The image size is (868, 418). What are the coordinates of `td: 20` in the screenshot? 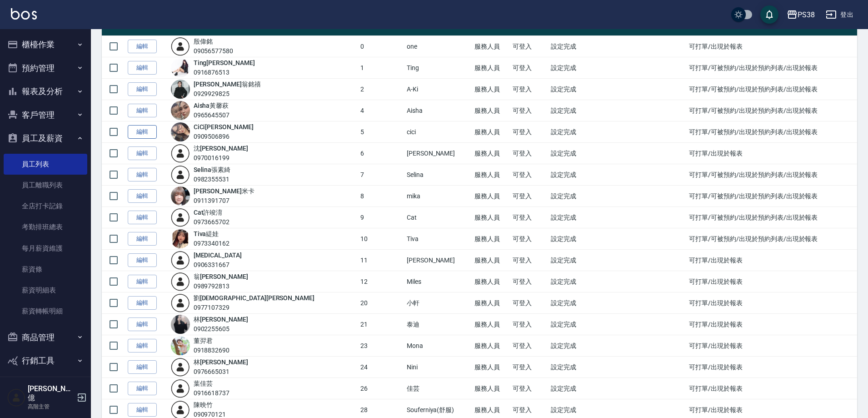 It's located at (381, 303).